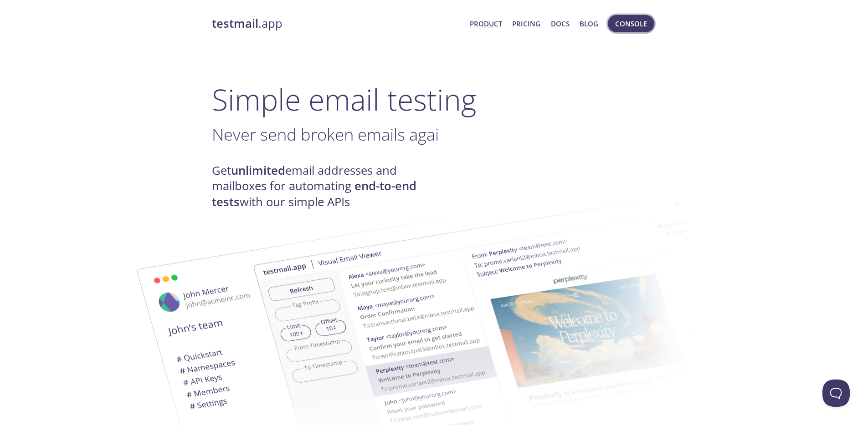 This screenshot has width=868, height=425. What do you see at coordinates (337, 24) in the screenshot?
I see `a: testmail.app` at bounding box center [337, 24].